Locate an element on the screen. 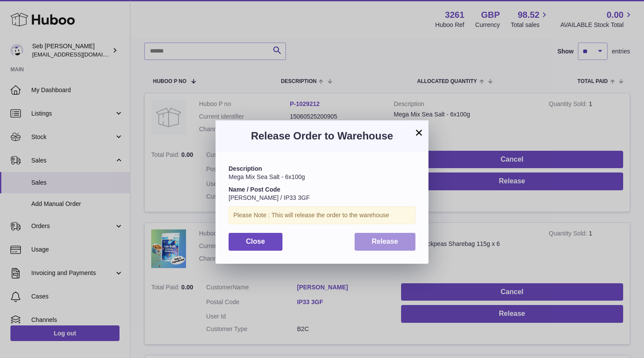 This screenshot has height=358, width=644. span: Release is located at coordinates (385, 241).